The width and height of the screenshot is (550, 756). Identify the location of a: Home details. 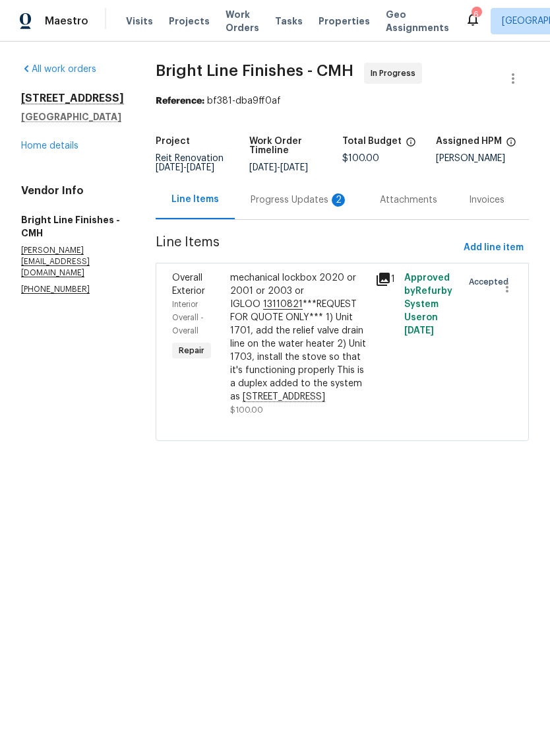
(49, 146).